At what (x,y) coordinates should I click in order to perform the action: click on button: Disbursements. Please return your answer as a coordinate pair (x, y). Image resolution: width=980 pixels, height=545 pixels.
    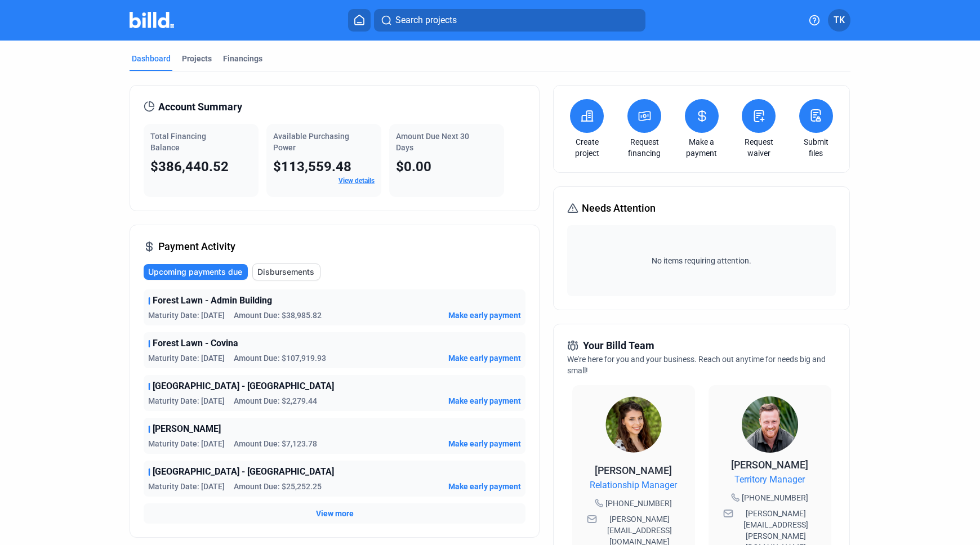
    Looking at the image, I should click on (286, 272).